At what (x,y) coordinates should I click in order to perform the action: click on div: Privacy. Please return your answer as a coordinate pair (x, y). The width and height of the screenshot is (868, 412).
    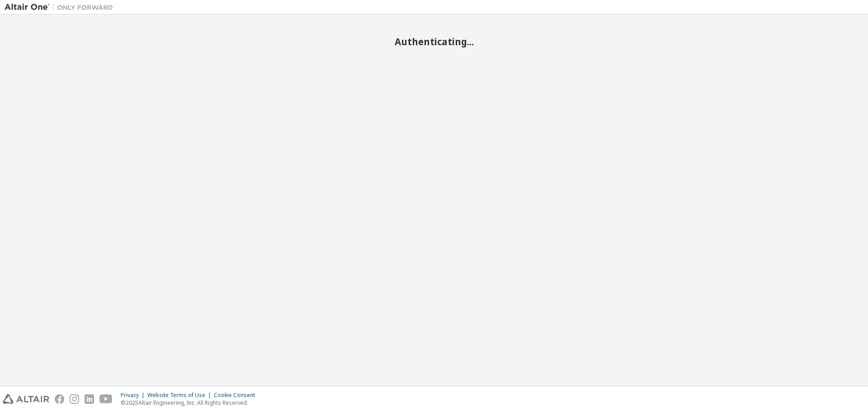
    Looking at the image, I should click on (134, 395).